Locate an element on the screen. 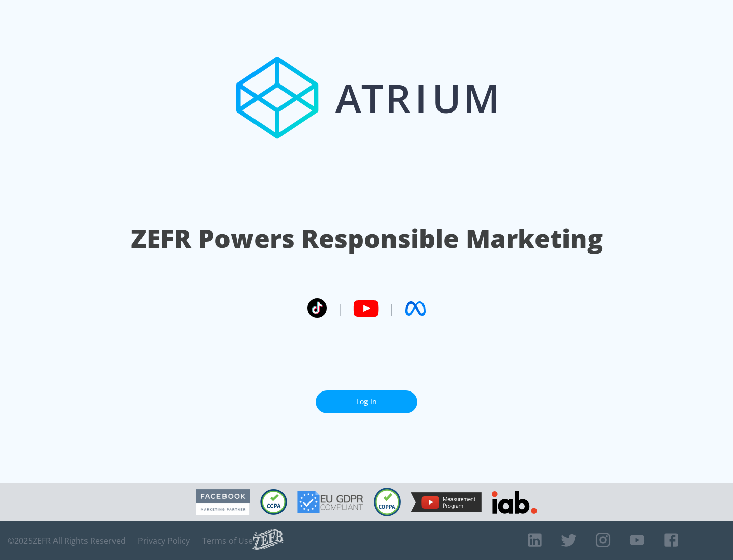 The image size is (733, 560). img: GDPR Compliant is located at coordinates (331, 502).